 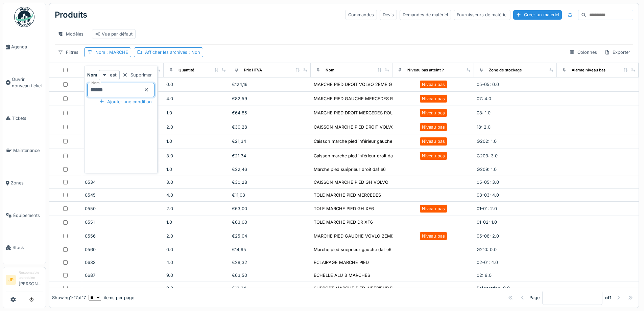 I want to click on div: TOLE MARCHE PIED MERCEDES, so click(x=347, y=195).